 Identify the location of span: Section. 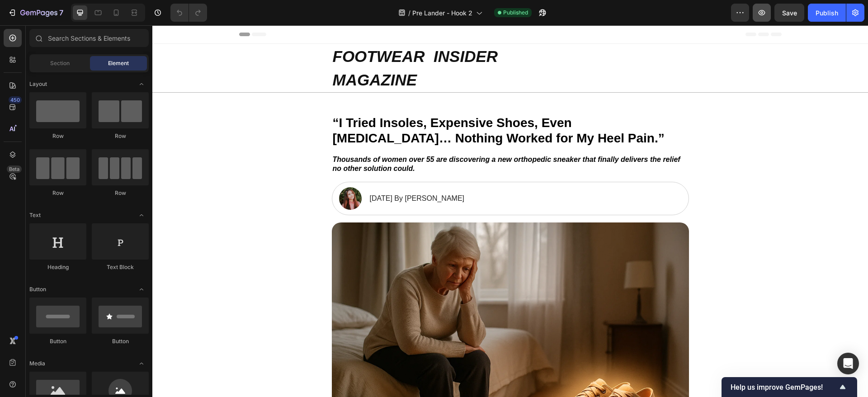
(60, 63).